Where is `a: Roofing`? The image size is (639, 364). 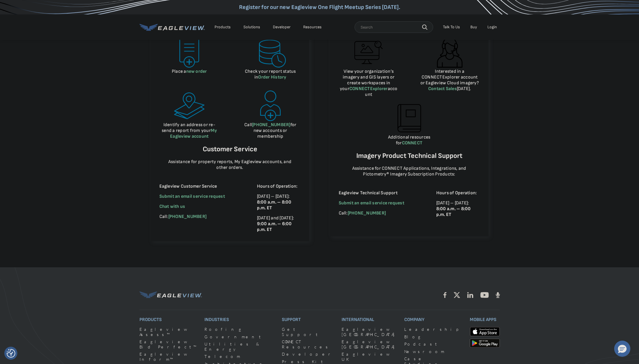 a: Roofing is located at coordinates (240, 330).